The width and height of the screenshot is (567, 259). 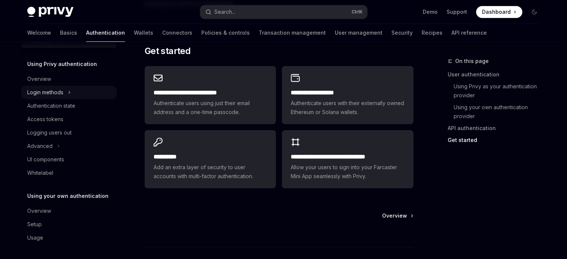 I want to click on span: Ctrl K, so click(x=357, y=12).